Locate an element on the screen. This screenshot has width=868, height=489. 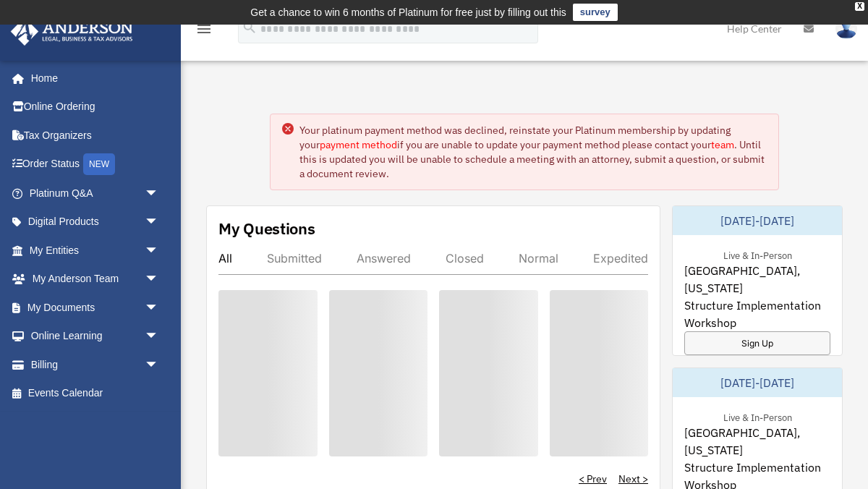
div: Submitted is located at coordinates (295, 258).